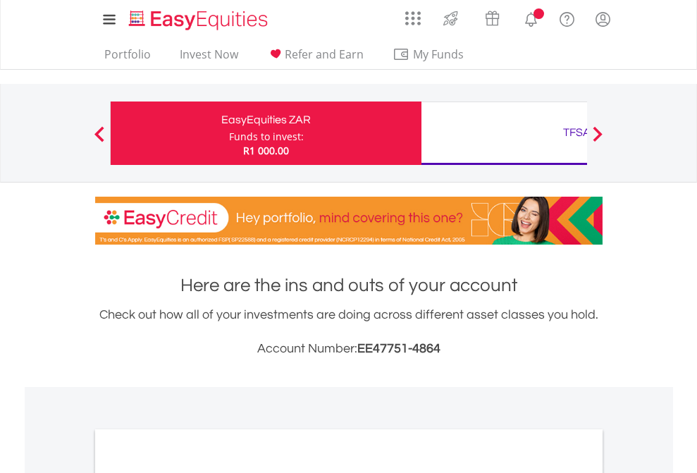  What do you see at coordinates (413, 18) in the screenshot?
I see `img: grid-menu-icon.svg` at bounding box center [413, 18].